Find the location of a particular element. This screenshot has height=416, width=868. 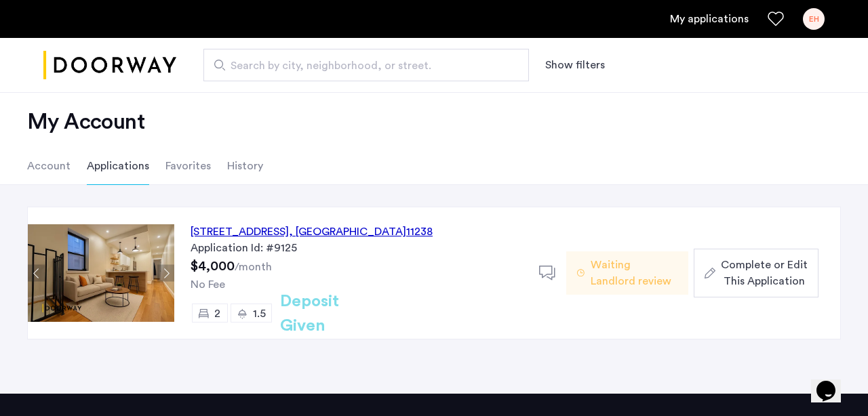

span: 1.5 is located at coordinates (259, 313).